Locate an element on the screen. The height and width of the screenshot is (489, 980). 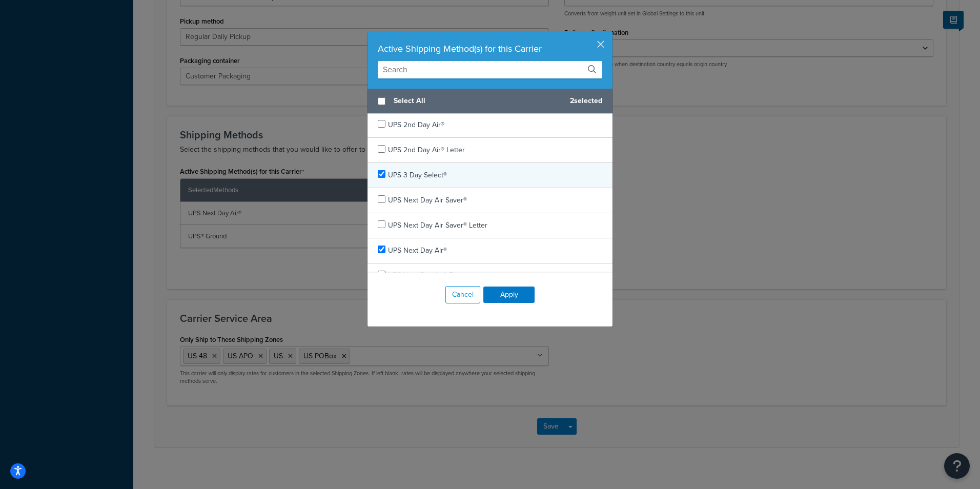
div: Active Shipping Method(s) for this Carrier is located at coordinates (490, 49).